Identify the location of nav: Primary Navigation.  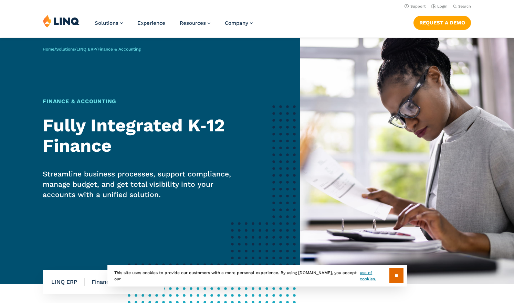
(174, 26).